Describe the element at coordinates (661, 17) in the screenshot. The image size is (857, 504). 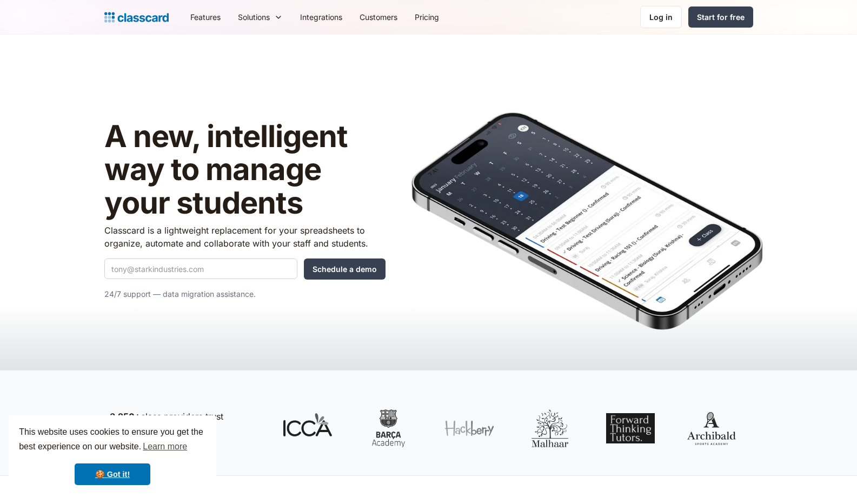
I see `div: Log in` at that location.